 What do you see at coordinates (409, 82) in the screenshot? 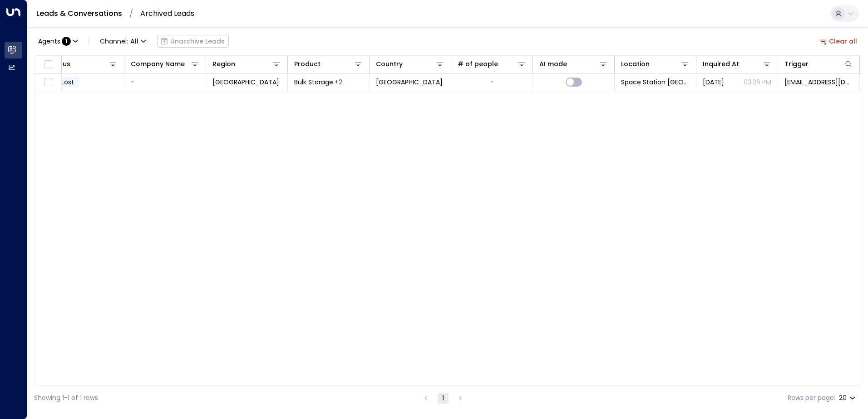
I see `span: United Kingdom` at bounding box center [409, 82].